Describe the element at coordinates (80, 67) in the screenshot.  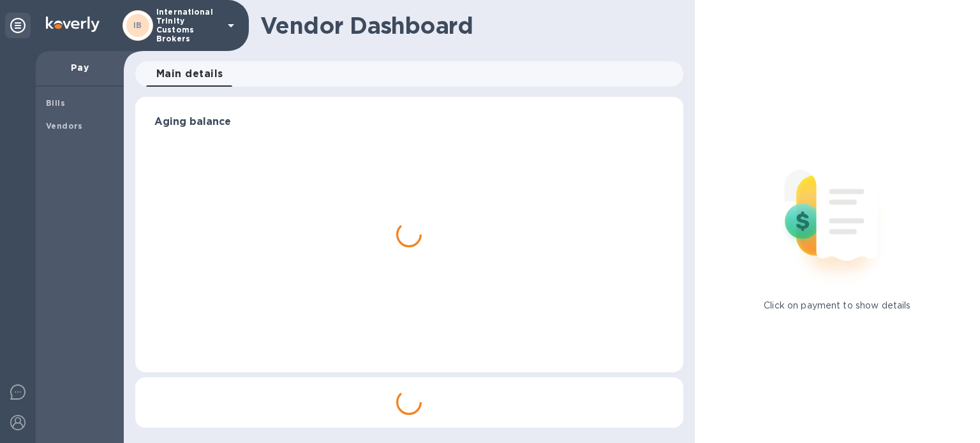
I see `p: Pay` at that location.